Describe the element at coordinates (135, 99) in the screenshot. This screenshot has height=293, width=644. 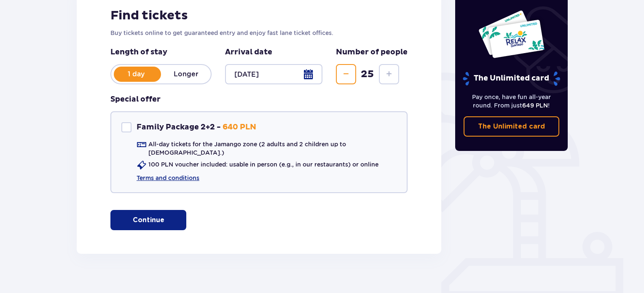
I see `h3: Special offer` at that location.